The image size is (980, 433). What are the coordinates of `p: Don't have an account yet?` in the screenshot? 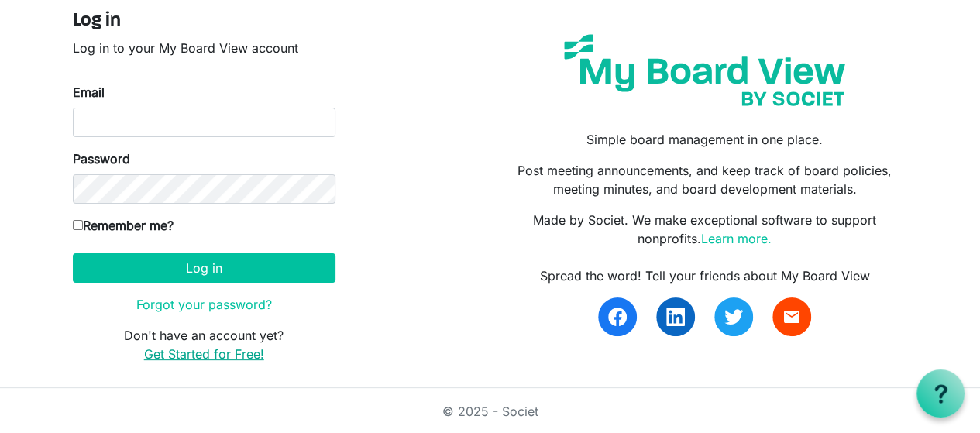 It's located at (203, 345).